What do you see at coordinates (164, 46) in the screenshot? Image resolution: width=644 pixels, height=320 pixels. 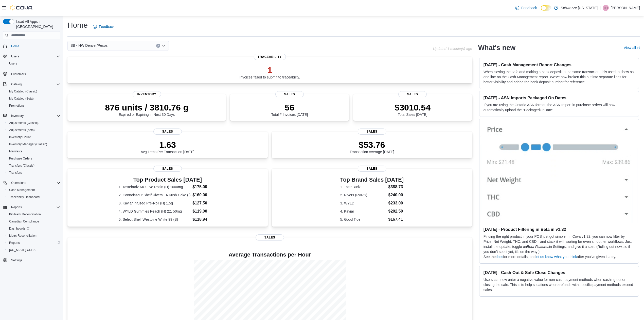 I see `button: Open list of options` at bounding box center [164, 46].